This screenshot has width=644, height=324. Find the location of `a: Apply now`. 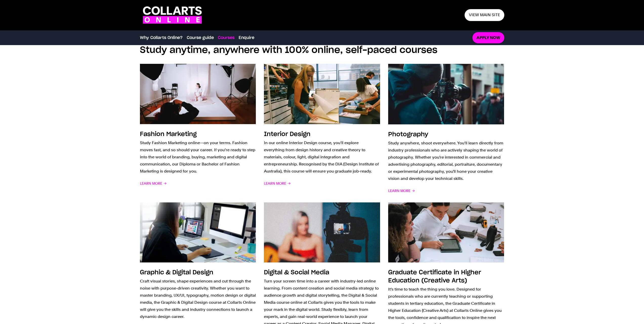

a: Apply now is located at coordinates (488, 38).